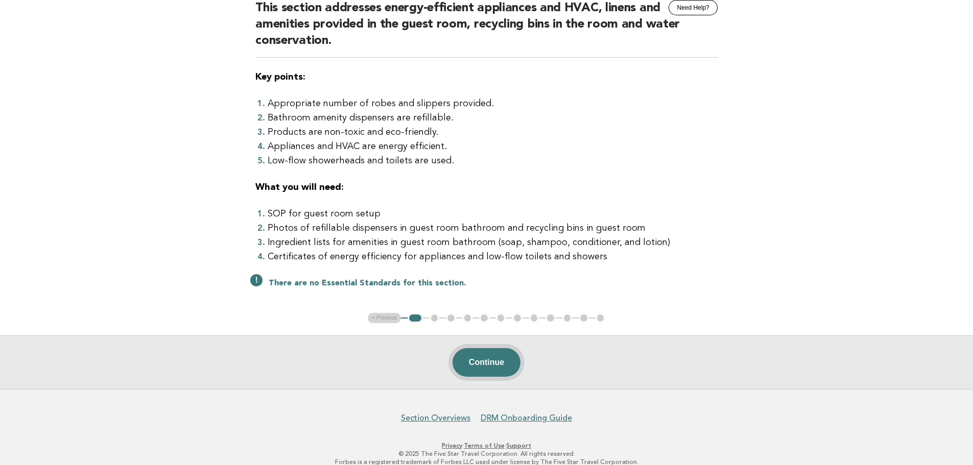 The width and height of the screenshot is (973, 465). Describe the element at coordinates (486, 363) in the screenshot. I see `button: Continue` at that location.